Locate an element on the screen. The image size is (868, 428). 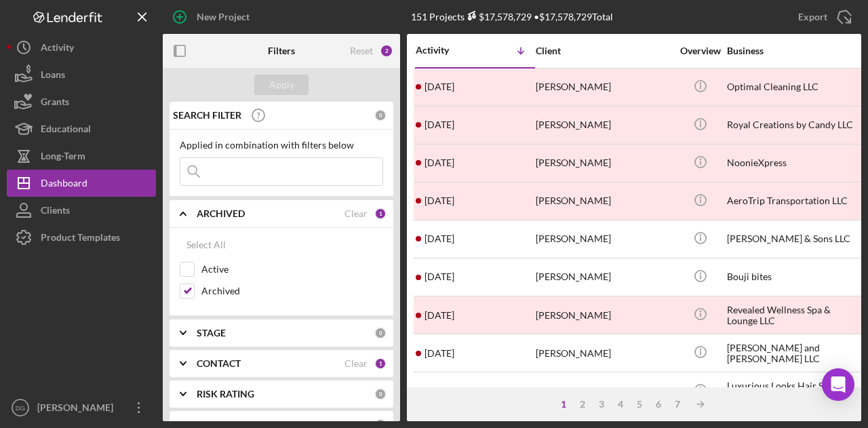
a: Educational is located at coordinates (81, 129).